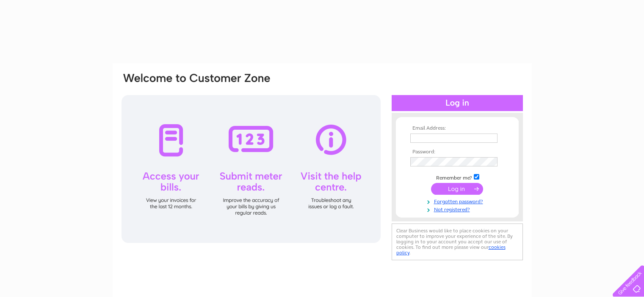  I want to click on th: Password:, so click(457, 152).